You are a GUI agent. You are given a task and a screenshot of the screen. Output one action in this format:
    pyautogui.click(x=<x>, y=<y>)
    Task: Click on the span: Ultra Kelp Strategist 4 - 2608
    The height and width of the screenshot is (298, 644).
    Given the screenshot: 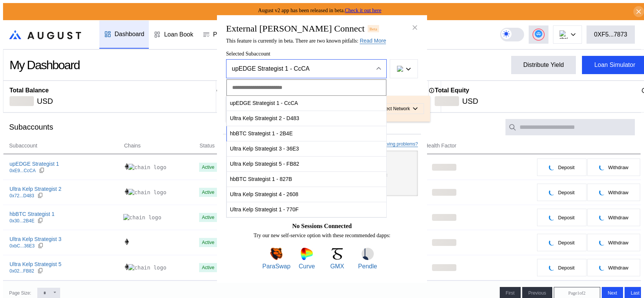 What is the action you would take?
    pyautogui.click(x=306, y=194)
    